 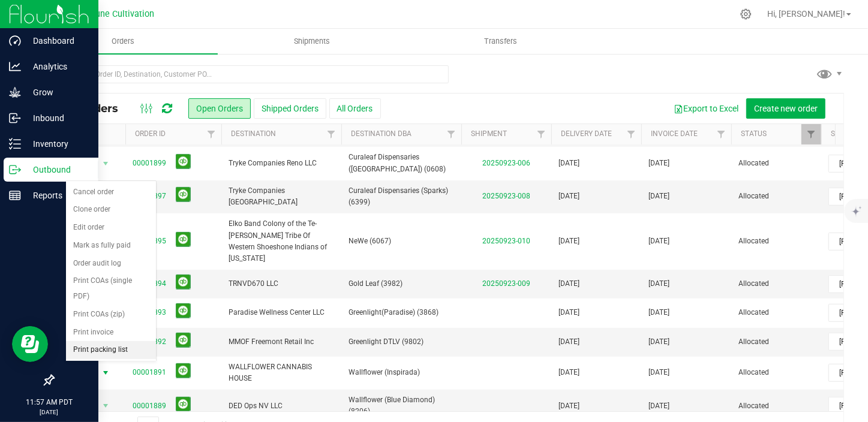 What do you see at coordinates (506, 196) in the screenshot?
I see `a: 20250923-008` at bounding box center [506, 196].